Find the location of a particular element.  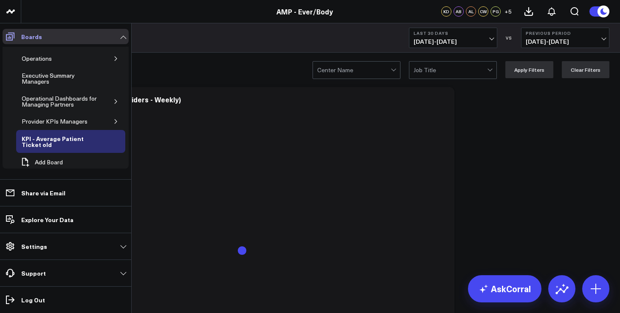

p: Support is located at coordinates (34, 273).